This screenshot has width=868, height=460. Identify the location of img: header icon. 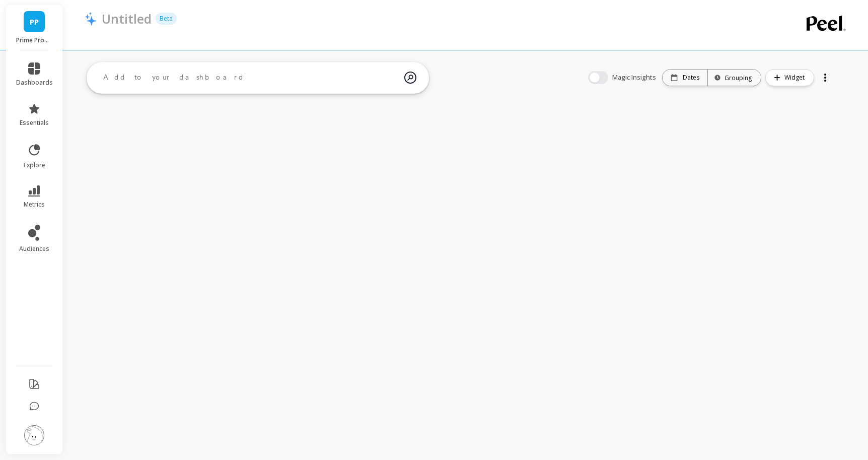
(91, 19).